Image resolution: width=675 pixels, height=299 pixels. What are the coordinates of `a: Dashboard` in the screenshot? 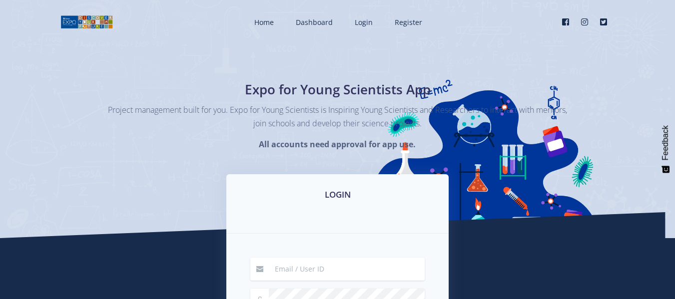 It's located at (313, 22).